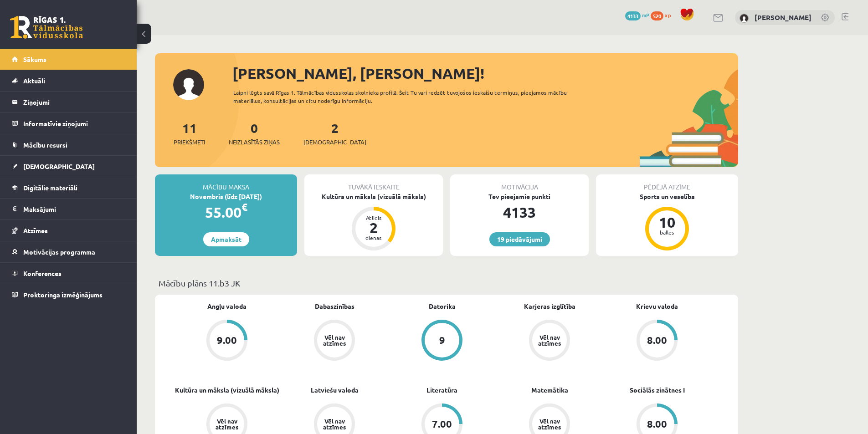  I want to click on div: Mācību maksa, so click(226, 183).